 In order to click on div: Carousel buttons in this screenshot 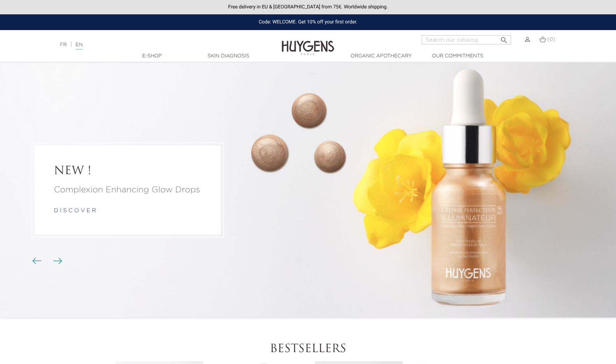, I will do `click(46, 261)`.